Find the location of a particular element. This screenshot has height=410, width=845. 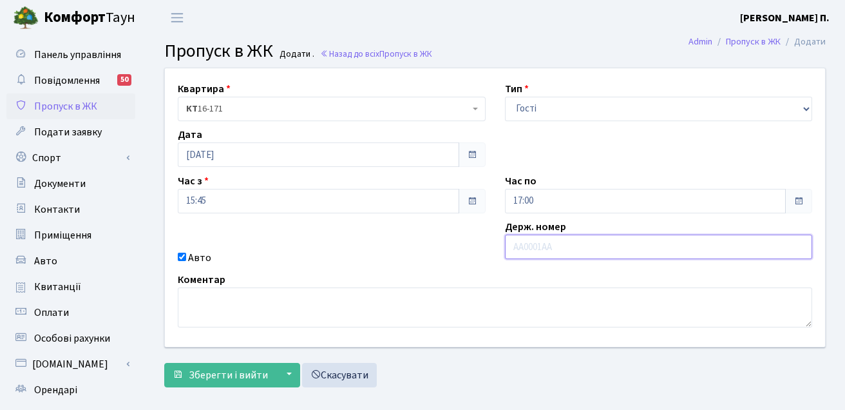

label: Час з is located at coordinates (193, 181).